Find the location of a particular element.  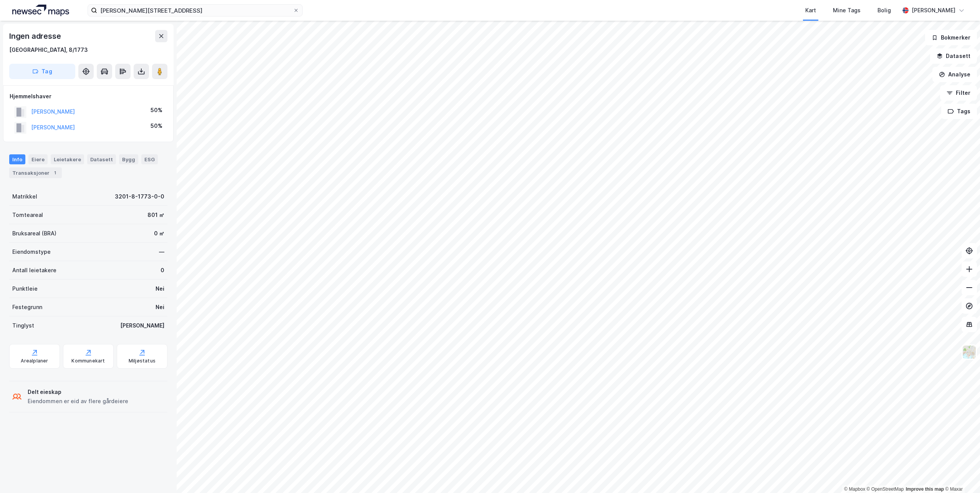

button: Tag is located at coordinates (43, 72).